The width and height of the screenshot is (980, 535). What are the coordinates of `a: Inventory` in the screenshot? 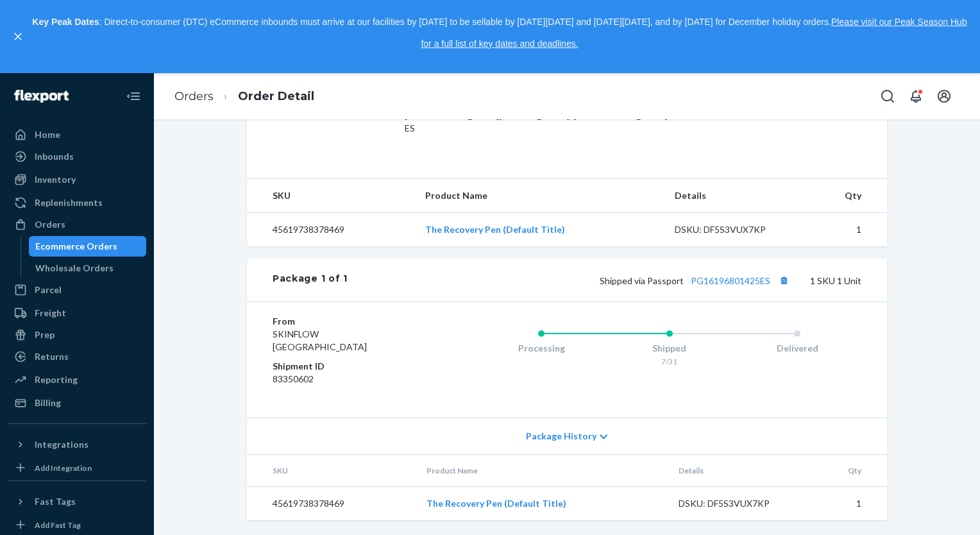 It's located at (77, 180).